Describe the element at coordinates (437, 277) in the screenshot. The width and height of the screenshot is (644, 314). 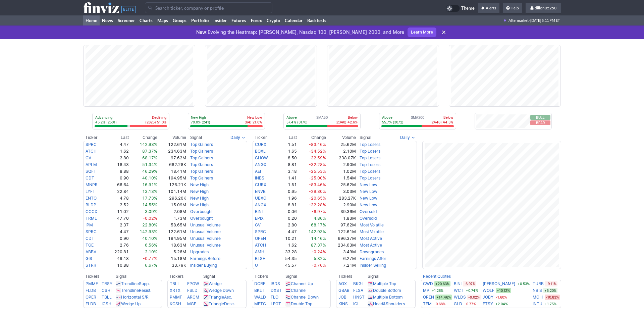
I see `b: Recent Quotes` at that location.